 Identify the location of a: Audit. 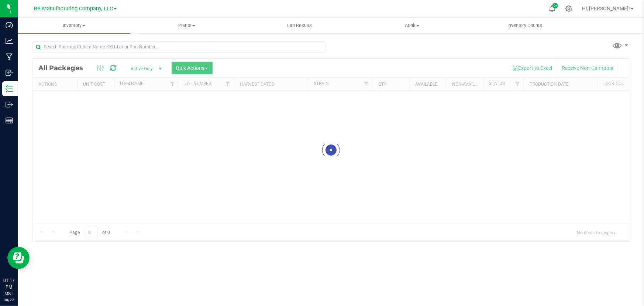
(412, 25).